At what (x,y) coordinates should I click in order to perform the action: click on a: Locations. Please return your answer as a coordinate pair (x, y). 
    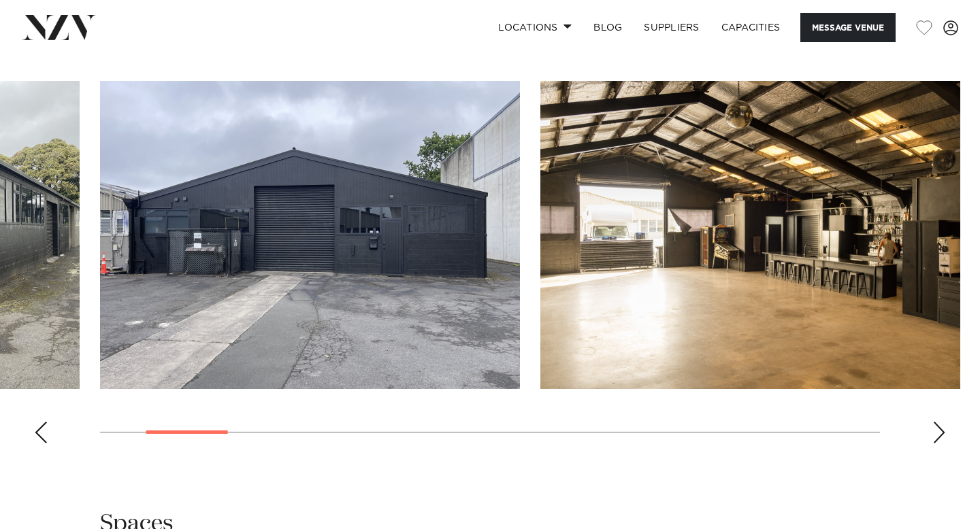
    Looking at the image, I should click on (535, 27).